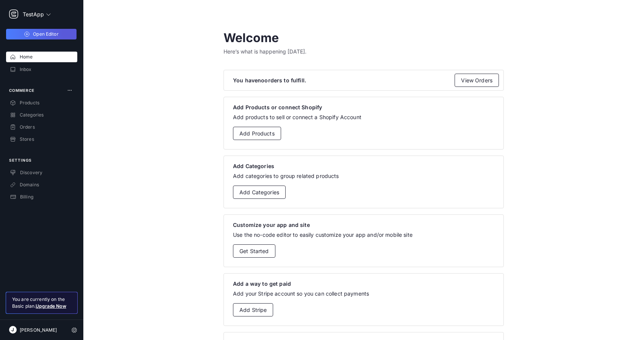 This screenshot has height=340, width=644. Describe the element at coordinates (254, 251) in the screenshot. I see `button: Get Started` at that location.